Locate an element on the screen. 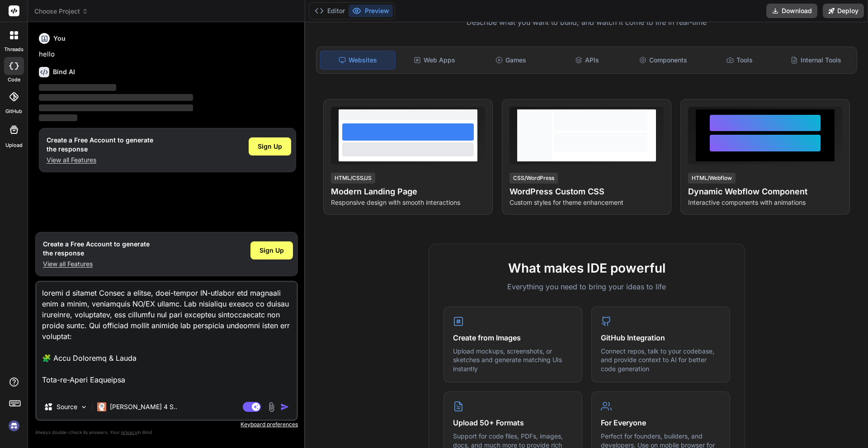  p: hello is located at coordinates (167, 54).